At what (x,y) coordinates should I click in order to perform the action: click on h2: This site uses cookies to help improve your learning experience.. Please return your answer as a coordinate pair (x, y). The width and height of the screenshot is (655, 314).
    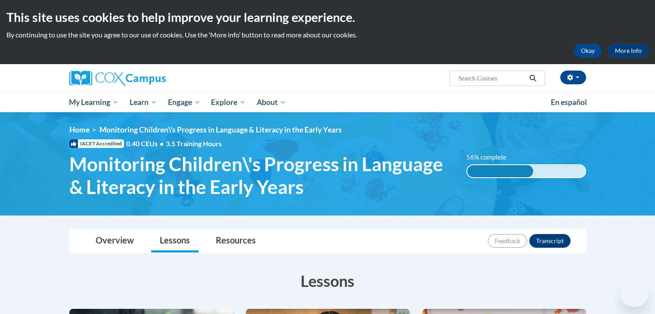
    Looking at the image, I should click on (327, 17).